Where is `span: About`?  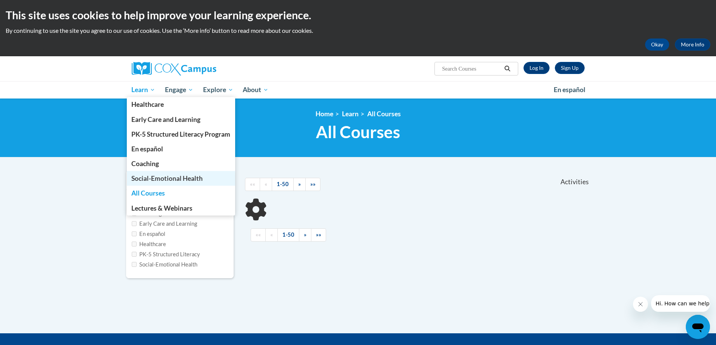
span: About is located at coordinates (255, 90).